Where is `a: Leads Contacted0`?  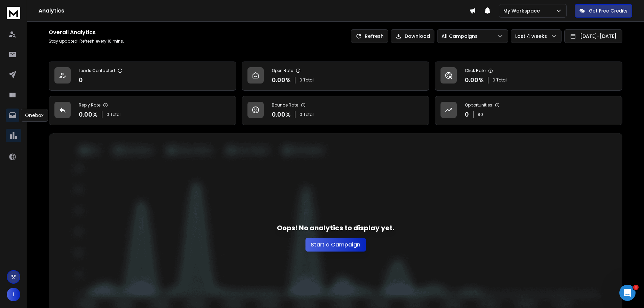
a: Leads Contacted0 is located at coordinates (142, 76).